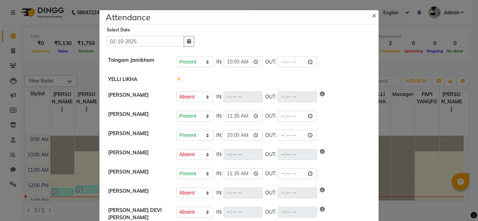  Describe the element at coordinates (137, 62) in the screenshot. I see `div: Toingam Jamikham` at that location.